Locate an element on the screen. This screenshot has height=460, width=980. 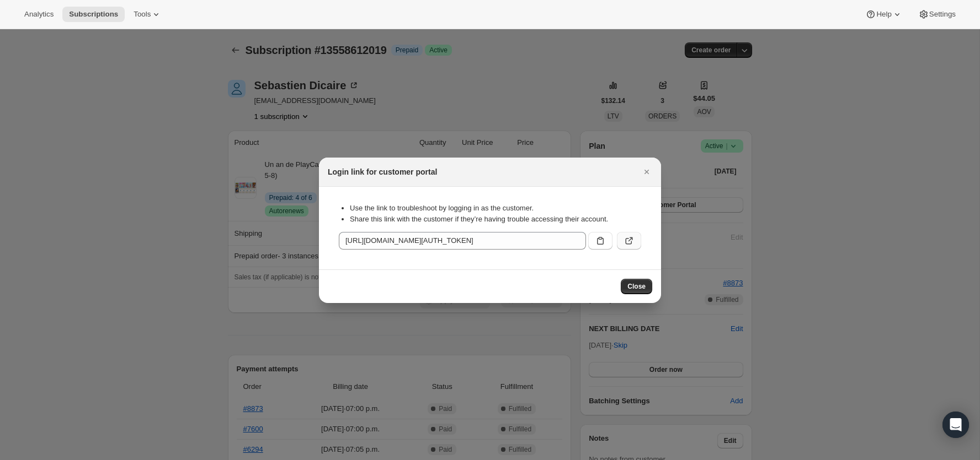
button: Analytics is located at coordinates (38, 14).